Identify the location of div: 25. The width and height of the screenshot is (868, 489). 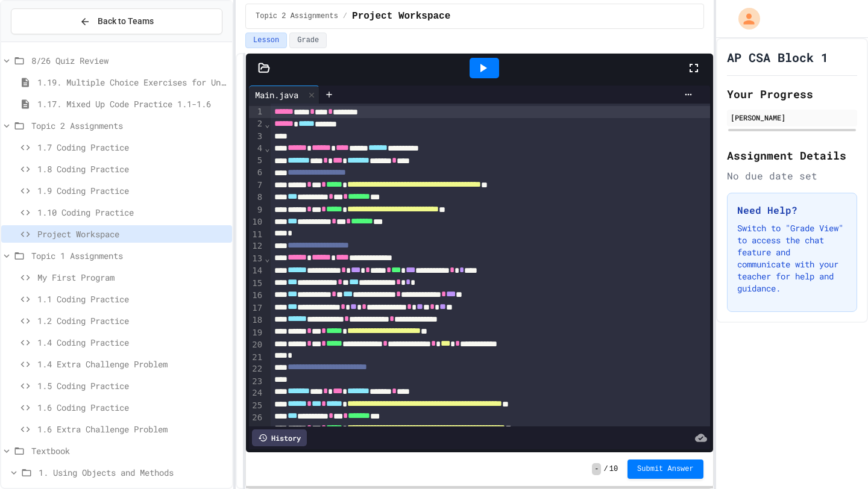
(256, 407).